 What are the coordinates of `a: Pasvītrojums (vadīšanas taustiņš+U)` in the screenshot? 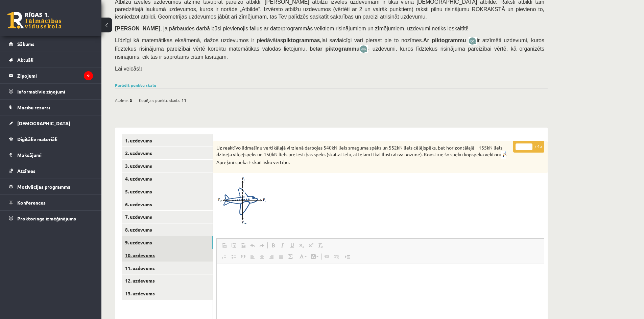 It's located at (292, 245).